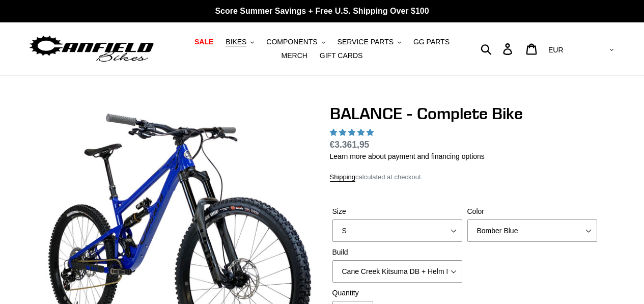  What do you see at coordinates (350, 145) in the screenshot?
I see `span: €3.361,95` at bounding box center [350, 145].